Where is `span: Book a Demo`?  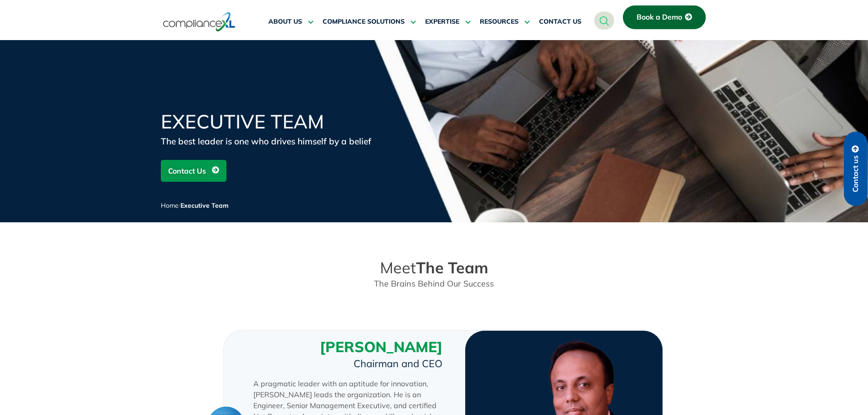
span: Book a Demo is located at coordinates (659, 17).